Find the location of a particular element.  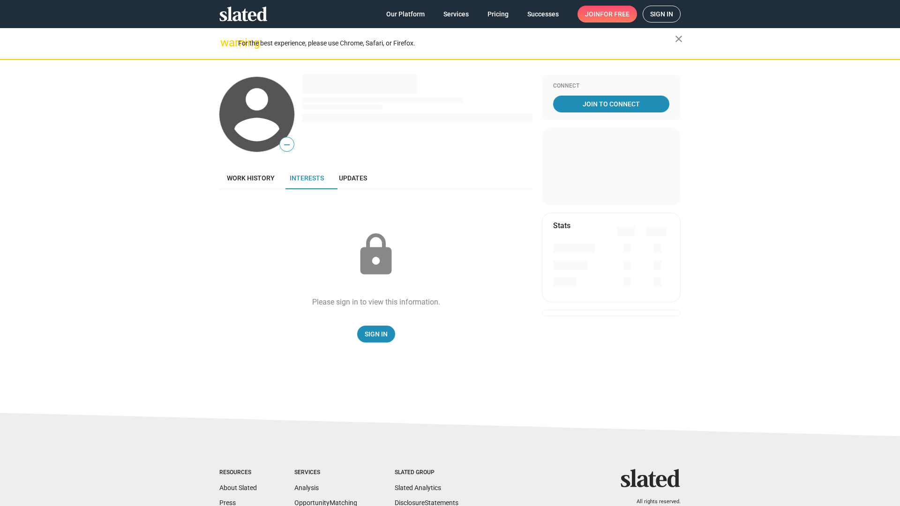

span: Successes is located at coordinates (543, 14).